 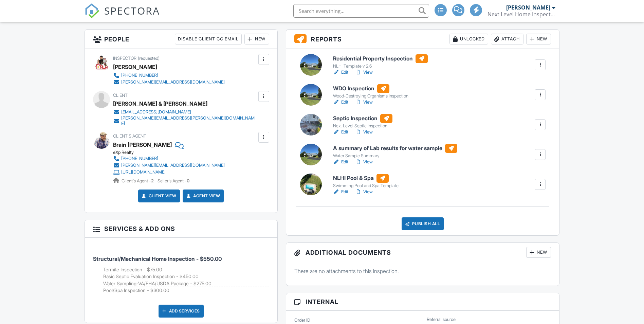 I want to click on div: Attach, so click(x=507, y=39).